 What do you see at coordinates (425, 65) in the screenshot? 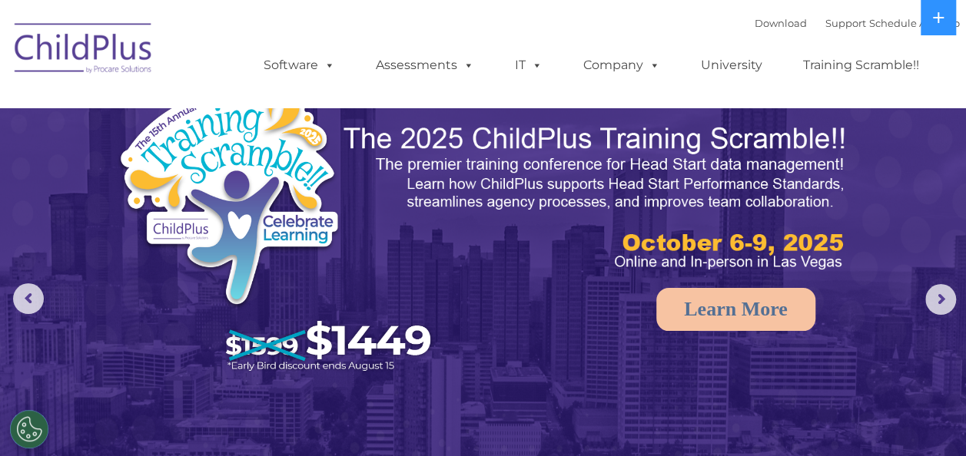
I see `a: Assessments` at bounding box center [425, 65].